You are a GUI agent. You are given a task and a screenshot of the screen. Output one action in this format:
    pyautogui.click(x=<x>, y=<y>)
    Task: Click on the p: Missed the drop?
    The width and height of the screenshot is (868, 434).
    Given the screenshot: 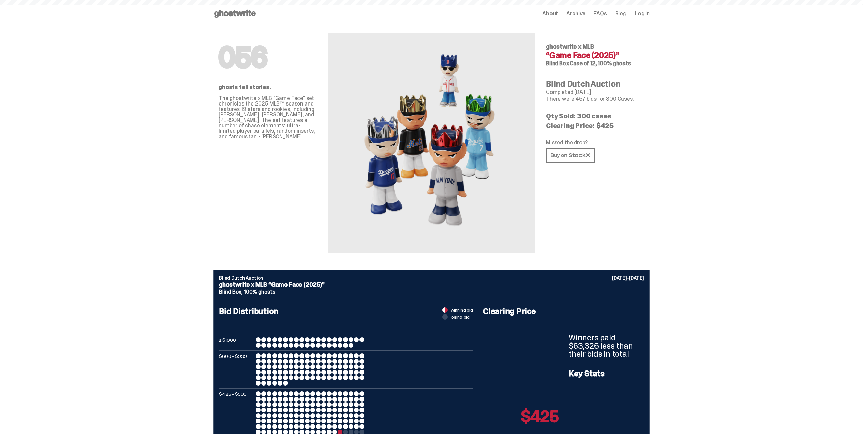 What is the action you would take?
    pyautogui.click(x=595, y=143)
    